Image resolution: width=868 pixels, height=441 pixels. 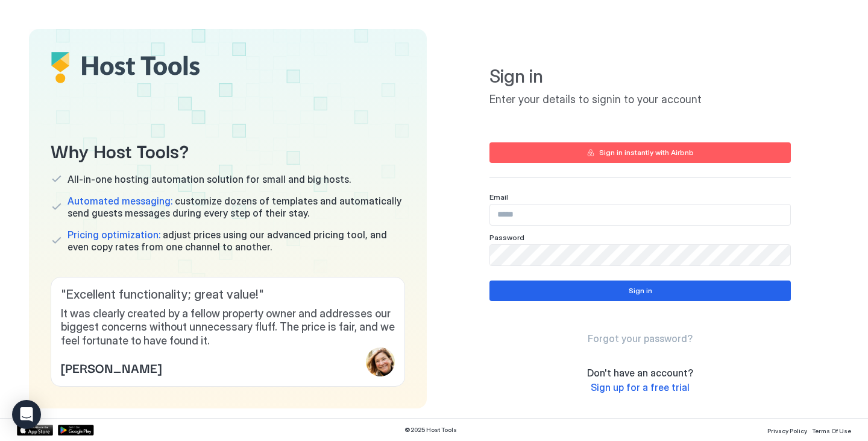 I want to click on div: Open Intercom Messenger, so click(x=27, y=414).